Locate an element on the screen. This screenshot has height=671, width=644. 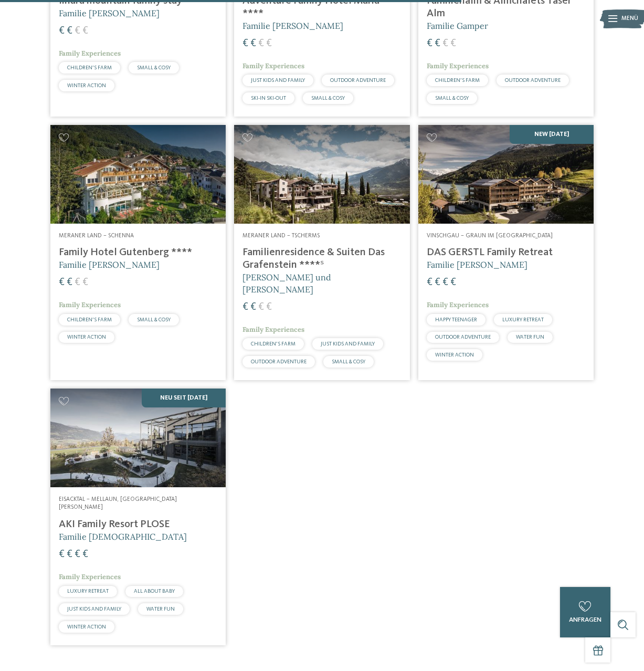
span: Meraner Land – Tscherms is located at coordinates (281, 236).